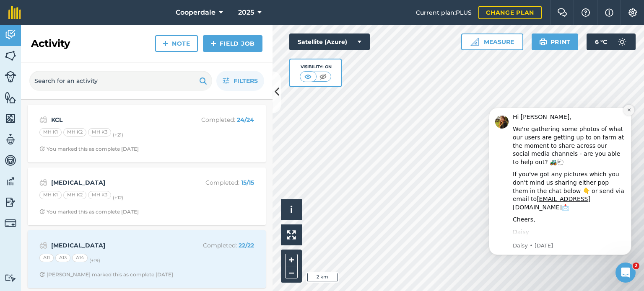 This screenshot has width=644, height=291. What do you see at coordinates (80, 258) in the screenshot?
I see `div: A14` at bounding box center [80, 258].